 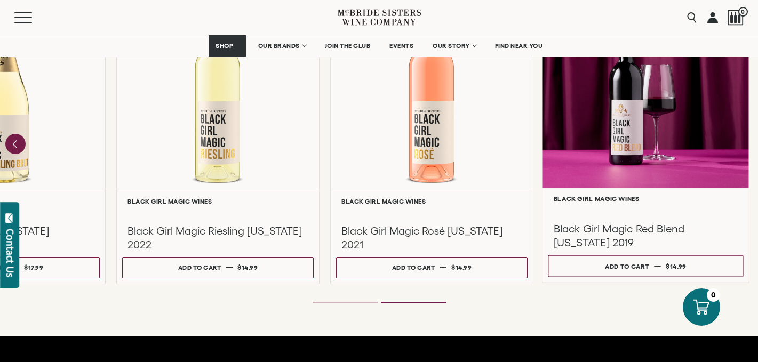 I want to click on a: JOIN THE CLUB, so click(x=348, y=46).